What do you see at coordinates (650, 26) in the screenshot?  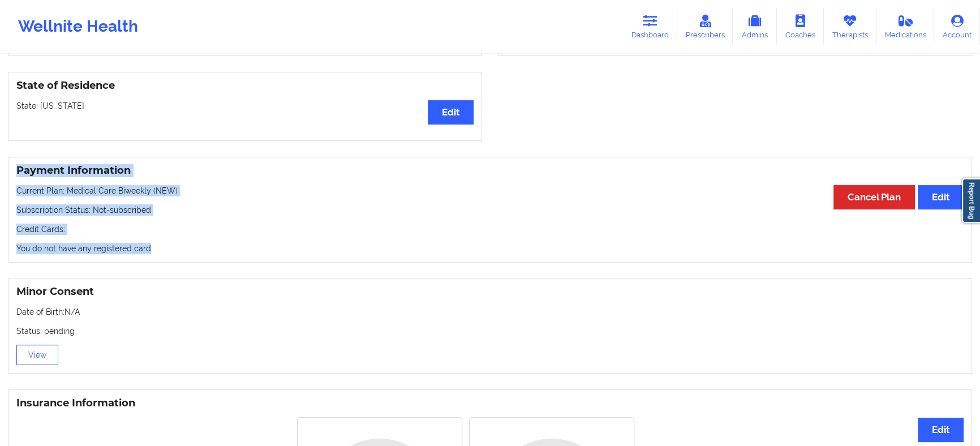 I see `a: Dashboard` at bounding box center [650, 26].